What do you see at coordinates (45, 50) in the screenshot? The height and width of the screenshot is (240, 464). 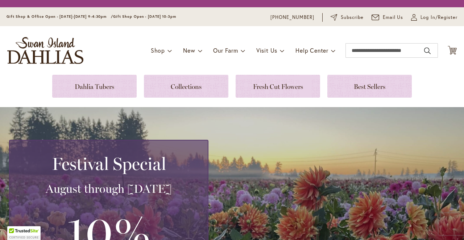 I see `a: store logo` at bounding box center [45, 50].